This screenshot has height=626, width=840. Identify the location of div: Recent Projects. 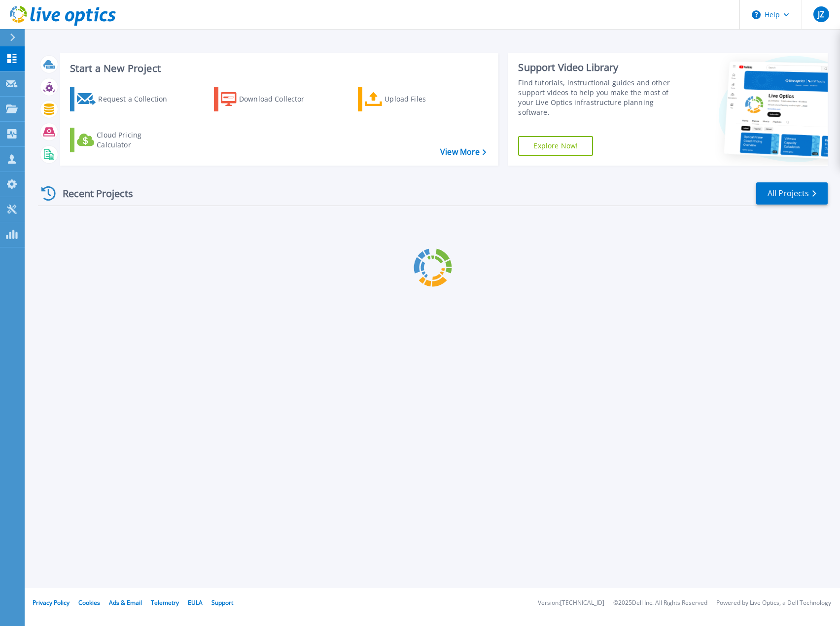
(92, 194).